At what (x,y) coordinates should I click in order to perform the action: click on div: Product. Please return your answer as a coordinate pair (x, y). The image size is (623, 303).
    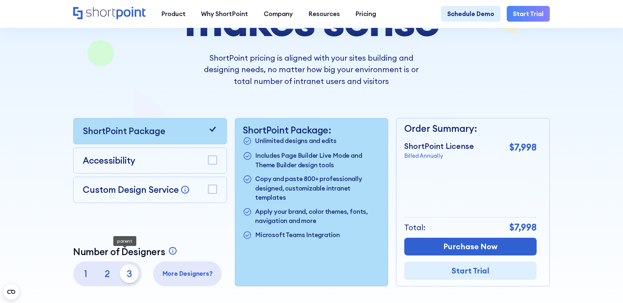
    Looking at the image, I should click on (173, 14).